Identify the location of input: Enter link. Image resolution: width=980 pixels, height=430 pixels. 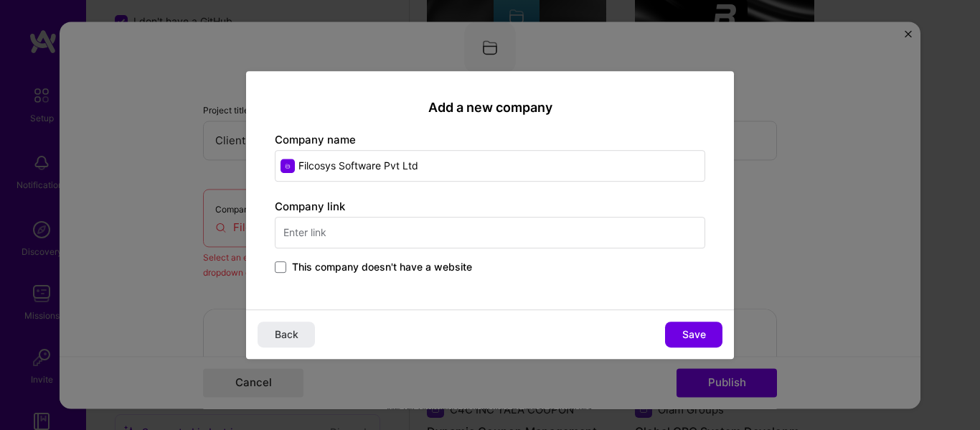
(490, 232).